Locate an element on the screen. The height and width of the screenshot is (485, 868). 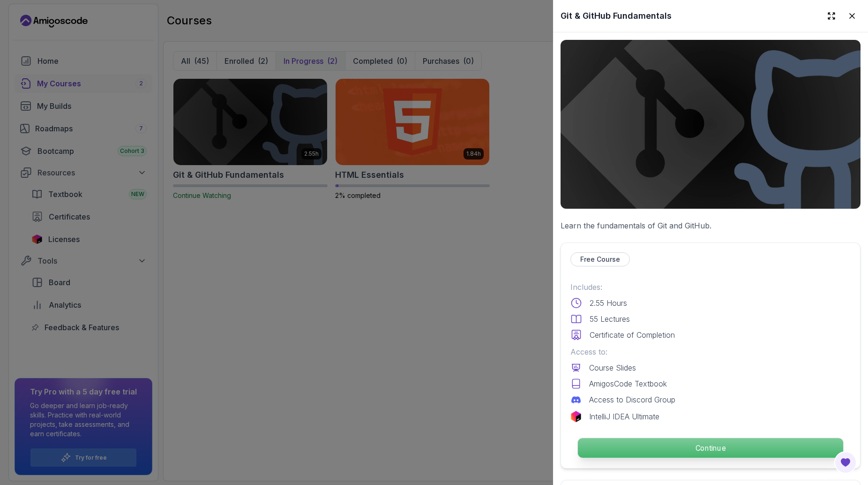
p: Continue is located at coordinates (711, 448).